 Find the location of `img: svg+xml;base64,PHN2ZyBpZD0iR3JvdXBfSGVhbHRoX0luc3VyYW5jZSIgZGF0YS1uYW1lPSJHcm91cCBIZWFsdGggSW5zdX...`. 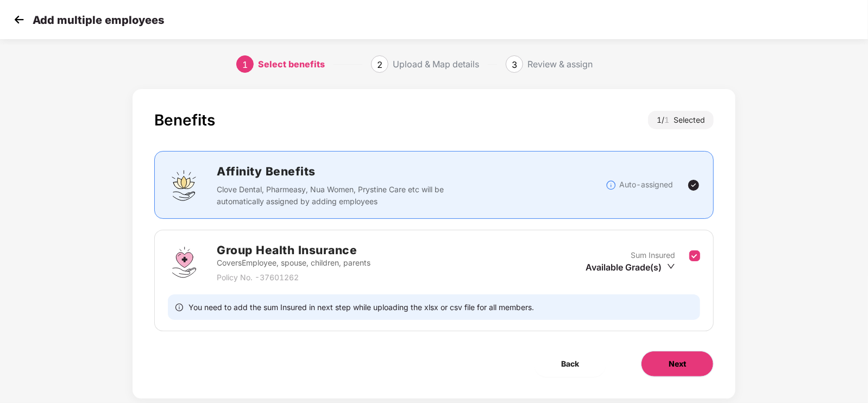

img: svg+xml;base64,PHN2ZyBpZD0iR3JvdXBfSGVhbHRoX0luc3VyYW5jZSIgZGF0YS1uYW1lPSJHcm91cCBIZWFsdGggSW5zdX... is located at coordinates (184, 262).